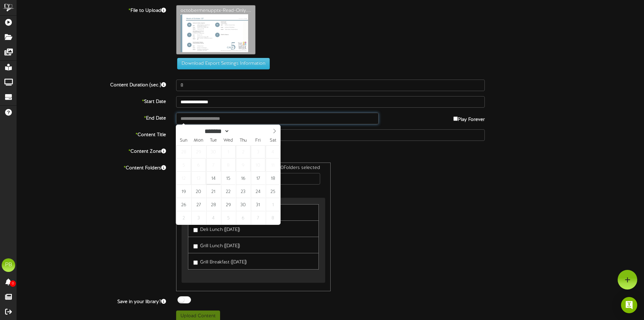 This screenshot has height=320, width=644. I want to click on div: Open Intercom Messenger, so click(629, 305).